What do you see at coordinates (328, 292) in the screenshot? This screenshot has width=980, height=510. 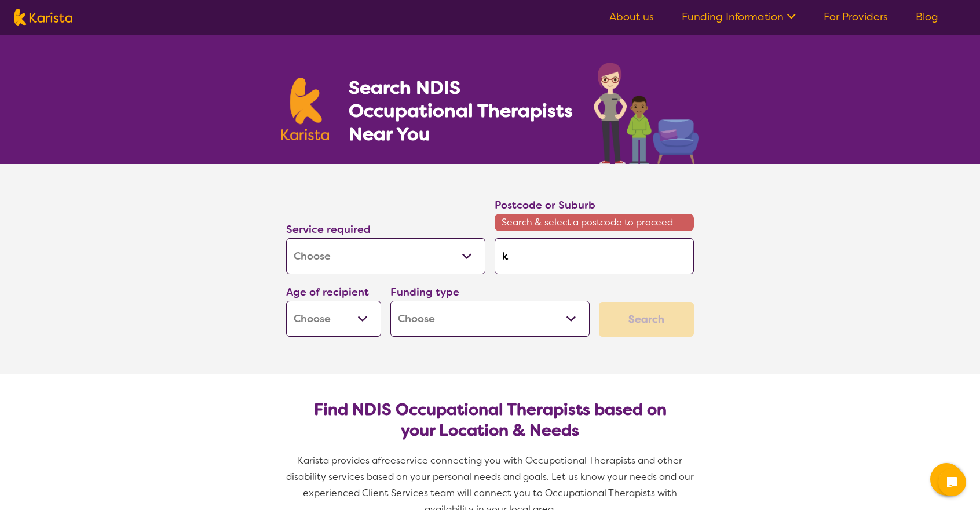 I see `label: Age of recipient` at bounding box center [328, 292].